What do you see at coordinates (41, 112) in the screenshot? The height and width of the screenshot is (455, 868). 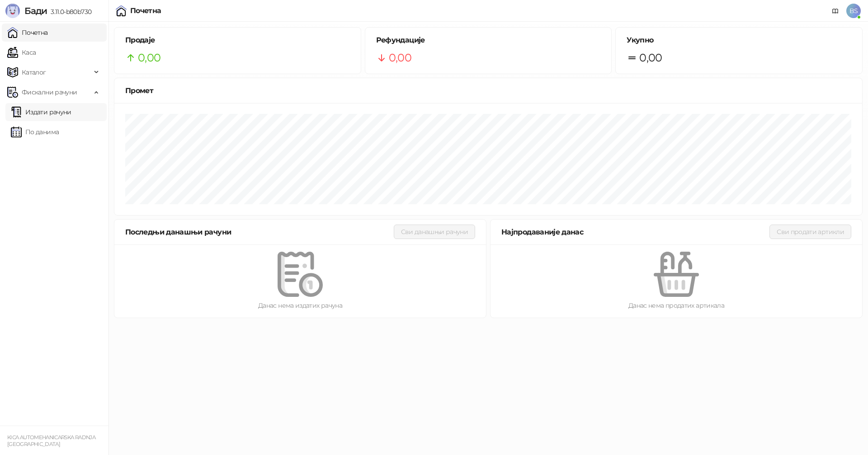 I see `a: Издати рачуни` at bounding box center [41, 112].